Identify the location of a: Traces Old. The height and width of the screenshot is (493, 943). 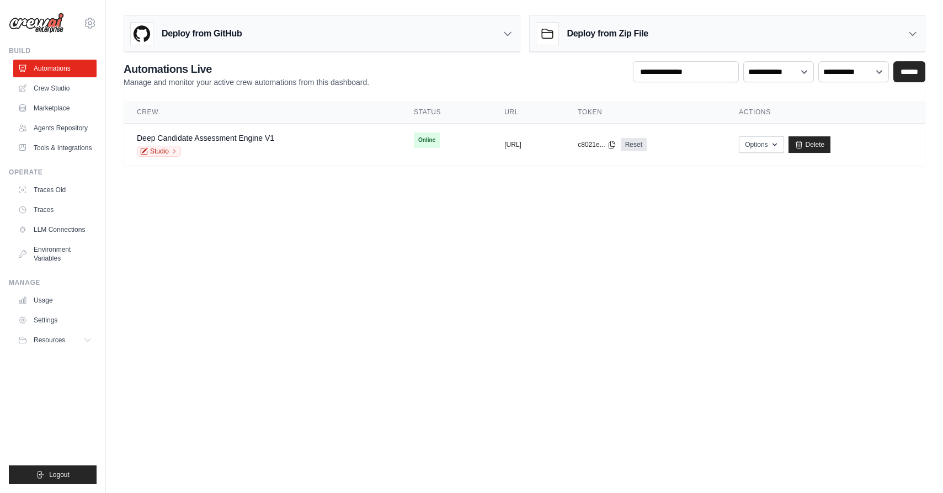
(55, 190).